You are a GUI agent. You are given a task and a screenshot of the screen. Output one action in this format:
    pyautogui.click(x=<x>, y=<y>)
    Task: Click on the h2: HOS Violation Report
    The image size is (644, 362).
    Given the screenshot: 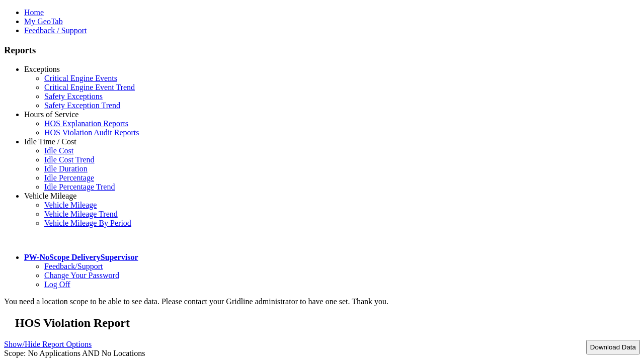 What is the action you would take?
    pyautogui.click(x=327, y=323)
    